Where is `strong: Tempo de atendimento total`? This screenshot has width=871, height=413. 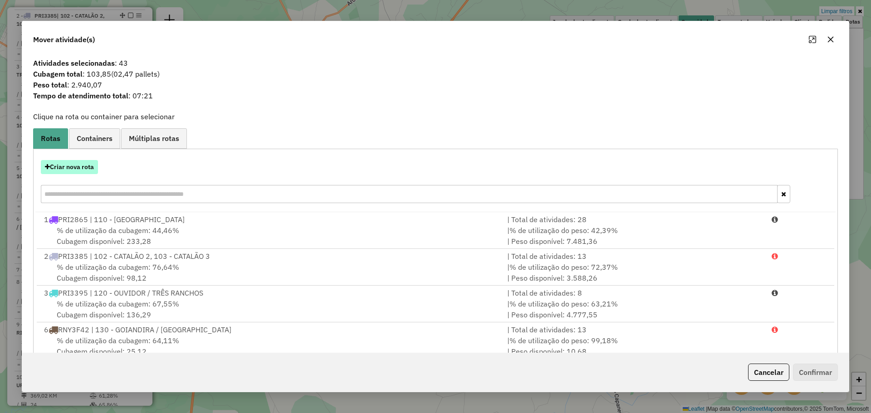 strong: Tempo de atendimento total is located at coordinates (81, 96).